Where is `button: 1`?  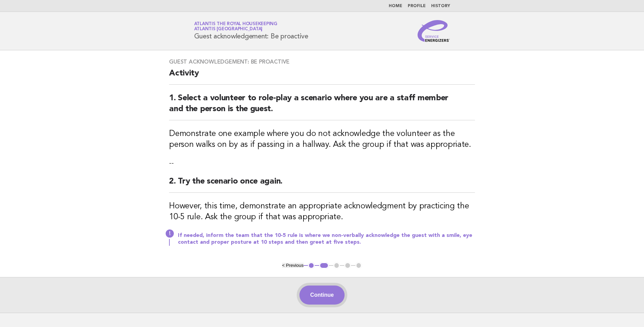
button: 1 is located at coordinates (311, 266).